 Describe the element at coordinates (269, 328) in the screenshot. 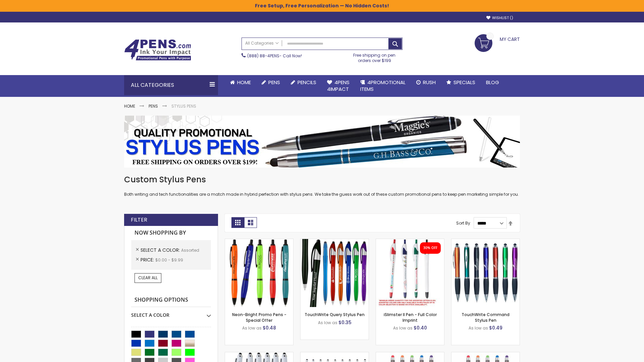

I see `span: $0.48` at that location.